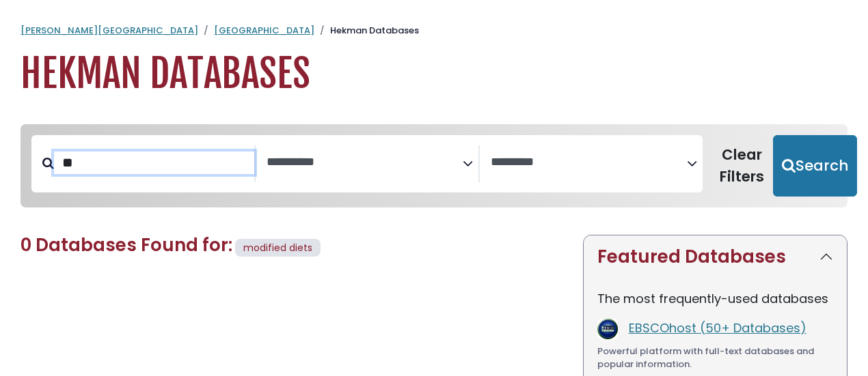  What do you see at coordinates (714, 257) in the screenshot?
I see `button: Featured Databases` at bounding box center [714, 257].